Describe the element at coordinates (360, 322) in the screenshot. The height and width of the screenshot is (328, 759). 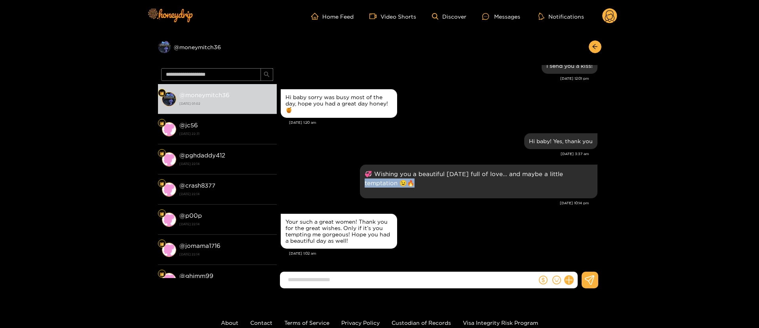
I see `a: Privacy Policy` at that location.